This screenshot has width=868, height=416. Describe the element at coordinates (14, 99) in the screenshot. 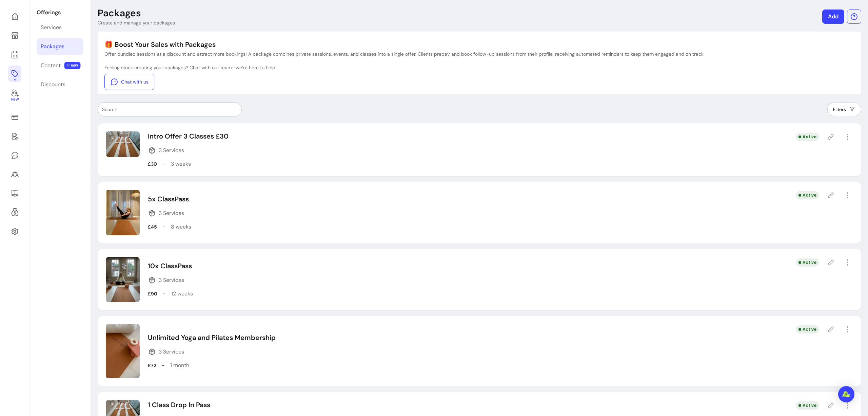

I see `span: New` at that location.